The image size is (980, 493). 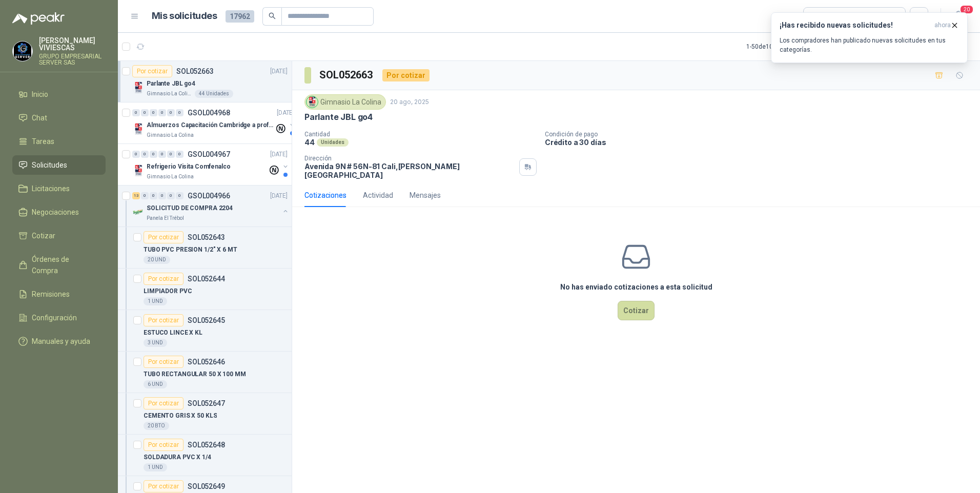 I want to click on p: Refrigerio Visita Comfenalco, so click(x=189, y=167).